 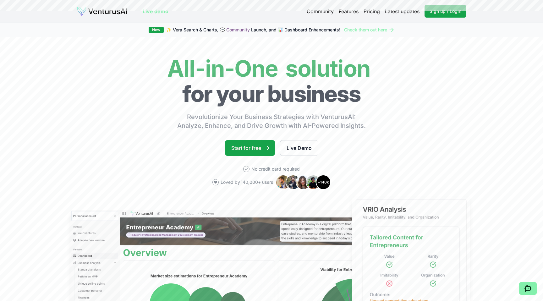 I want to click on a: Latest updates, so click(x=403, y=11).